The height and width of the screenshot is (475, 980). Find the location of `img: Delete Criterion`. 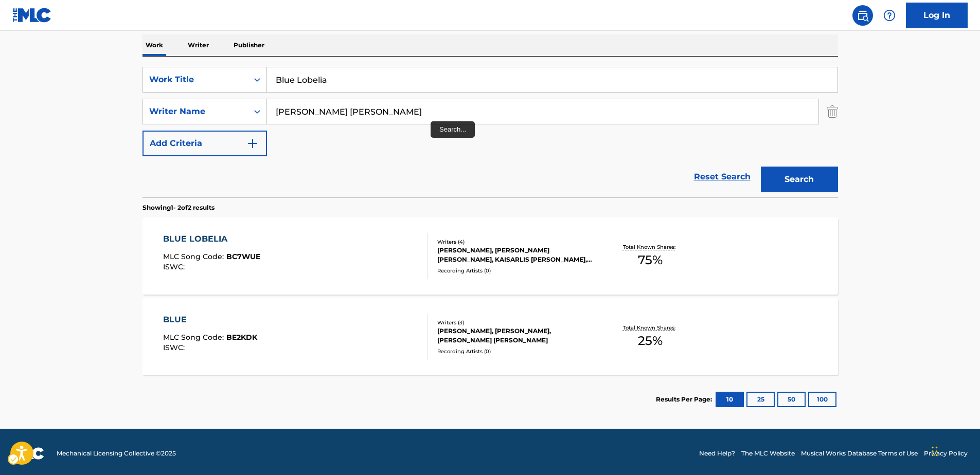

img: Delete Criterion is located at coordinates (832, 111).